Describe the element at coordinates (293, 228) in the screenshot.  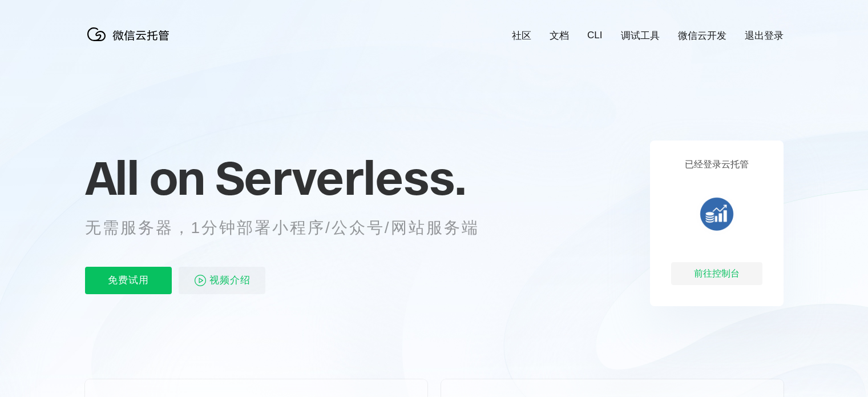
I see `p: 无需服务器，1分钟部署小程序/公众号/网站服务端` at that location.